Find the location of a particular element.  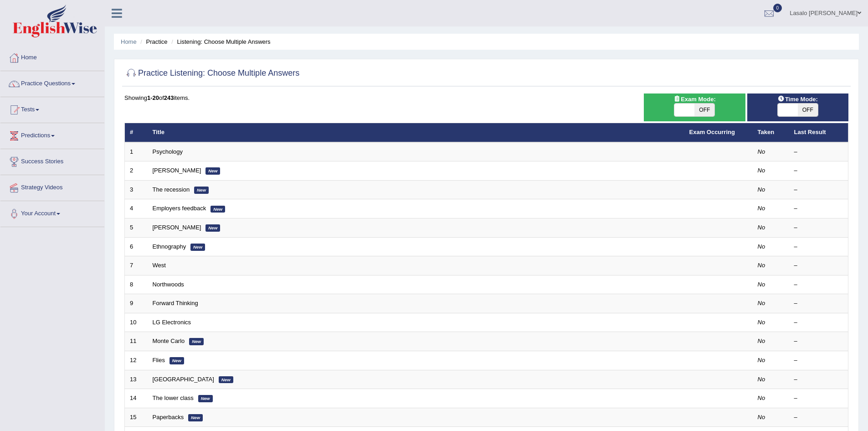

td: 7 is located at coordinates (136, 266).